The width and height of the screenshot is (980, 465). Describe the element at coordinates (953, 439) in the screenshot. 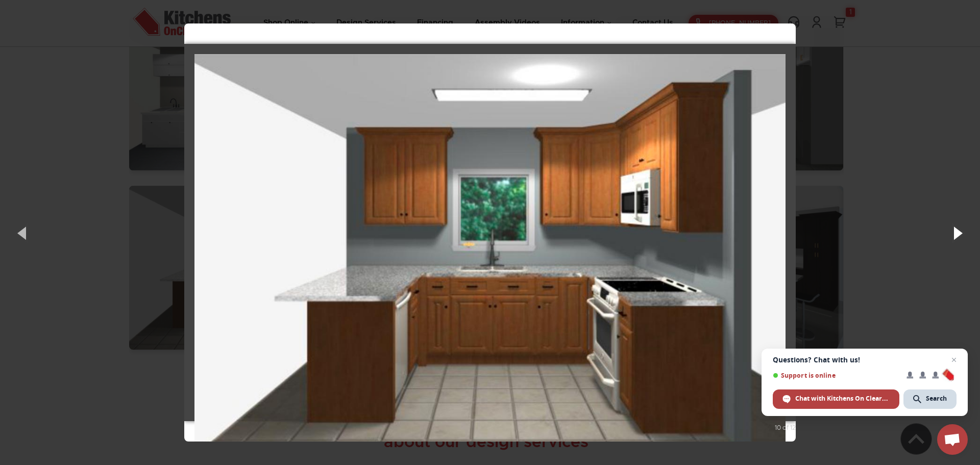

I see `div: Open chat` at that location.